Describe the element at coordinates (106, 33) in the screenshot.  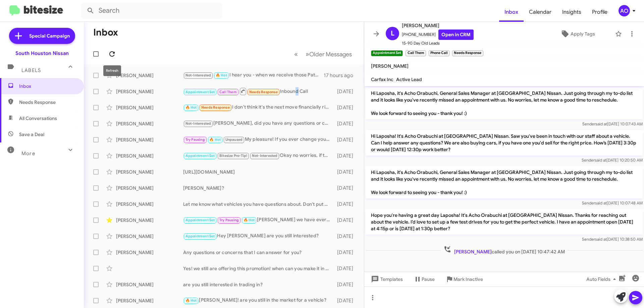
I see `h1: Inbox` at that location.